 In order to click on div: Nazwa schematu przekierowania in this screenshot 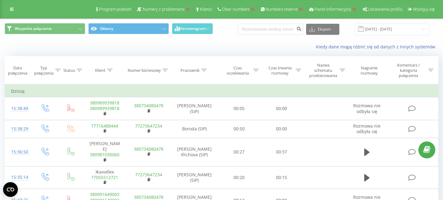, I will do `click(323, 70)`.